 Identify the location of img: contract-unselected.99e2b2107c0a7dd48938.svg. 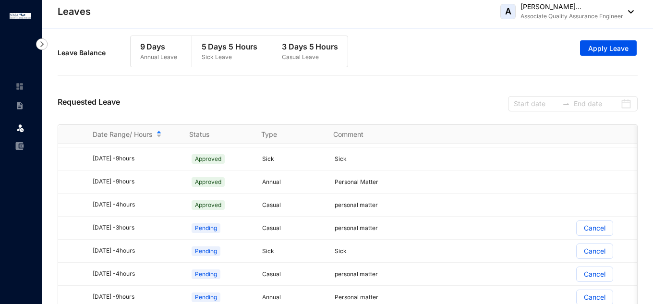
(20, 106).